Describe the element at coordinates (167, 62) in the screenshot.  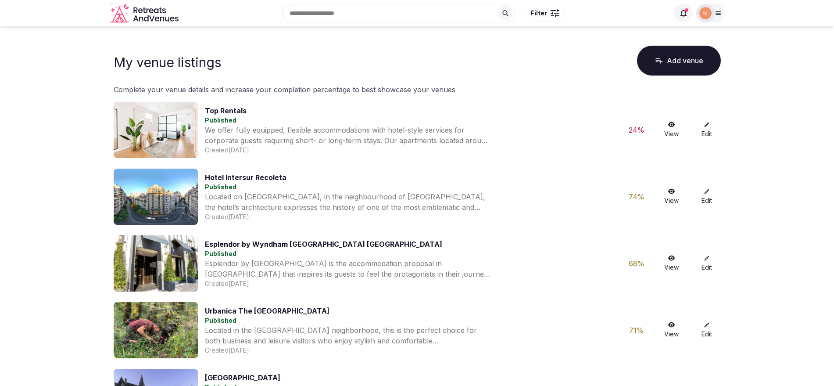
I see `h1: My venue listings` at that location.